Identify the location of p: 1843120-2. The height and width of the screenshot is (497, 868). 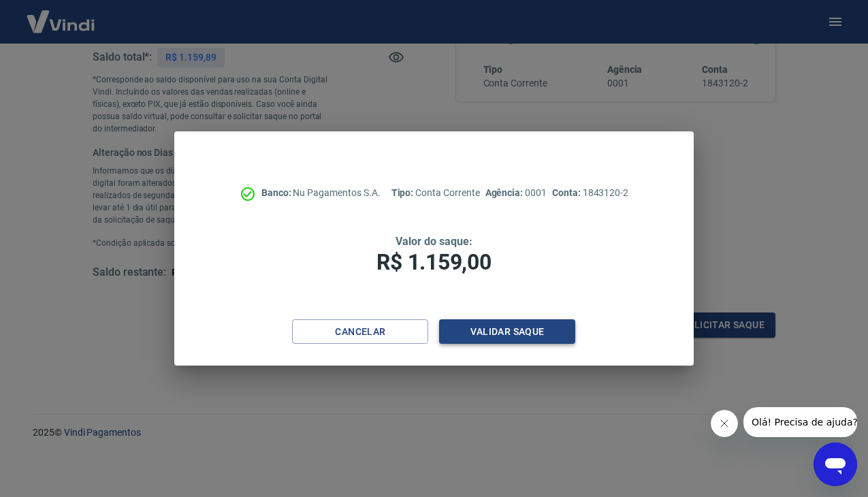
(590, 193).